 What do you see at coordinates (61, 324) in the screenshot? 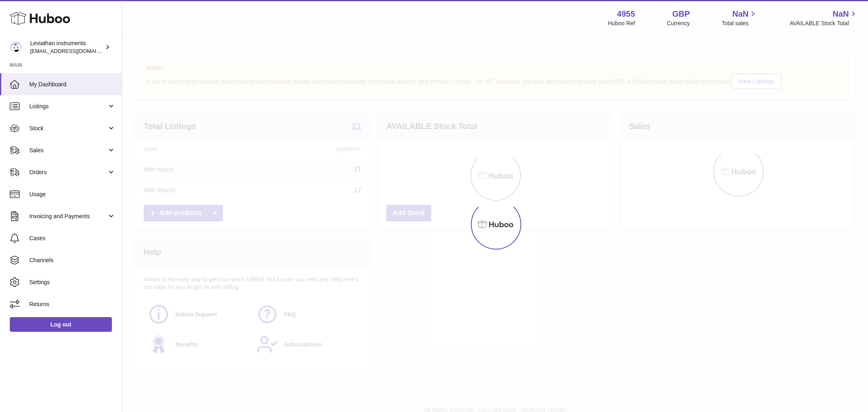
I see `a: Log out` at bounding box center [61, 324].